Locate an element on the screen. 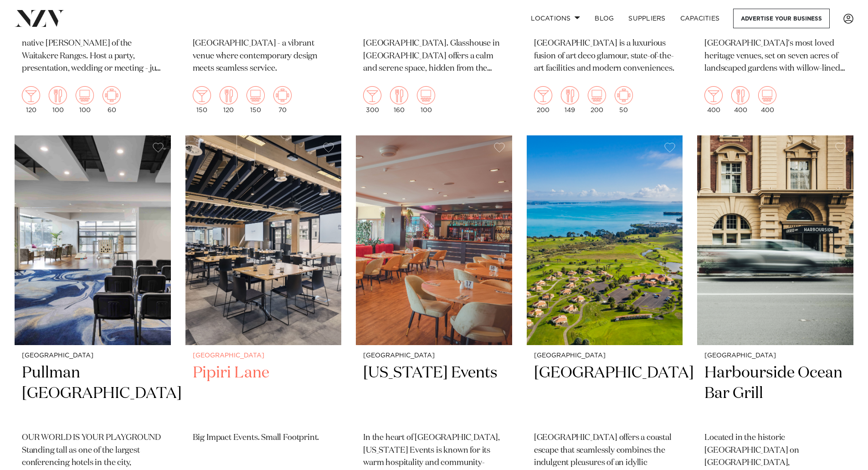 The width and height of the screenshot is (868, 470). div: 149 is located at coordinates (571, 100).